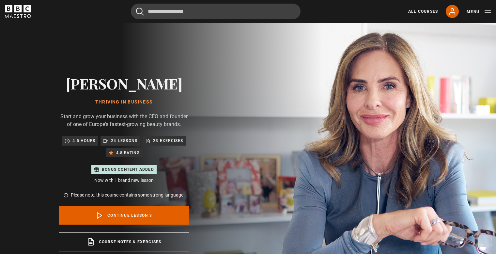  I want to click on a: Continue lesson 3, so click(124, 215).